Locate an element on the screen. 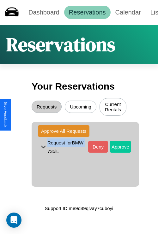  button: Approve All Requests is located at coordinates (63, 131).